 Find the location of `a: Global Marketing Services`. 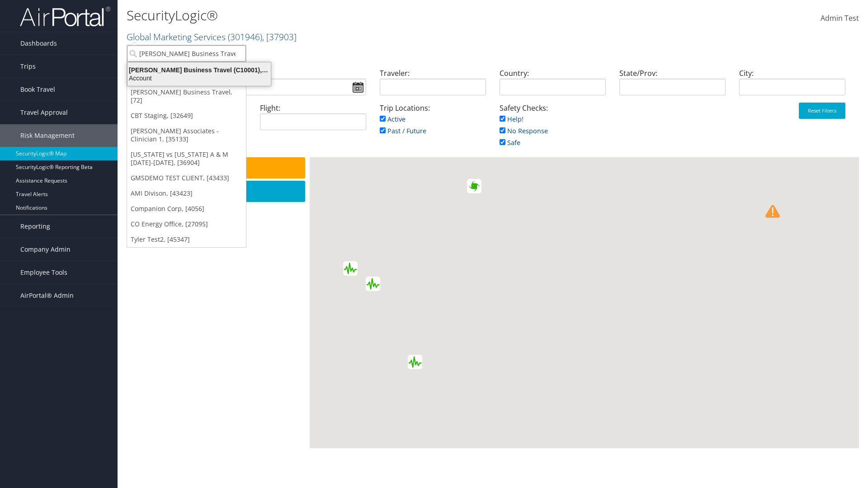

a: Global Marketing Services is located at coordinates (211, 37).